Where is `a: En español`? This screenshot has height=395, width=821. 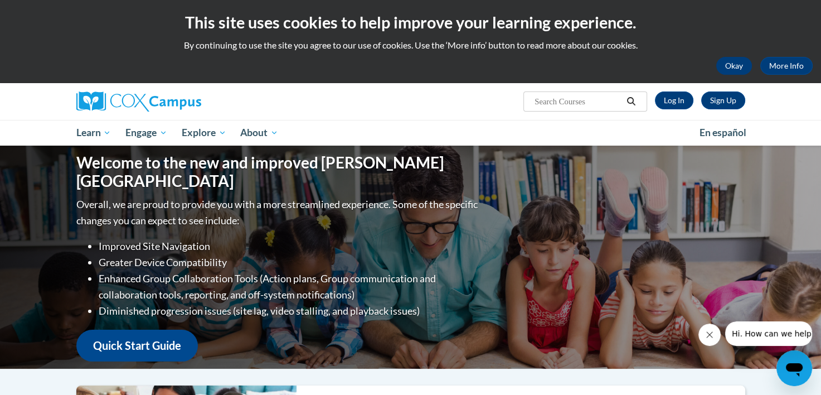
a: En español is located at coordinates (723, 133).